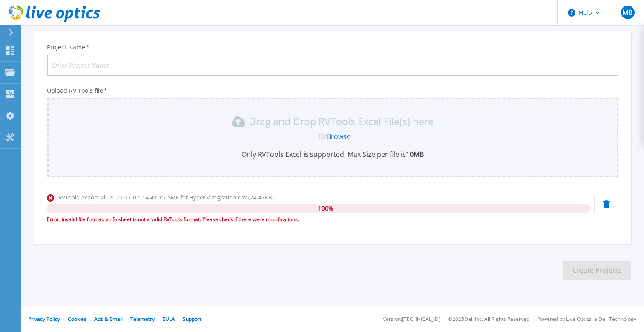 Image resolution: width=644 pixels, height=332 pixels. Describe the element at coordinates (415, 154) in the screenshot. I see `b: 10MB` at that location.